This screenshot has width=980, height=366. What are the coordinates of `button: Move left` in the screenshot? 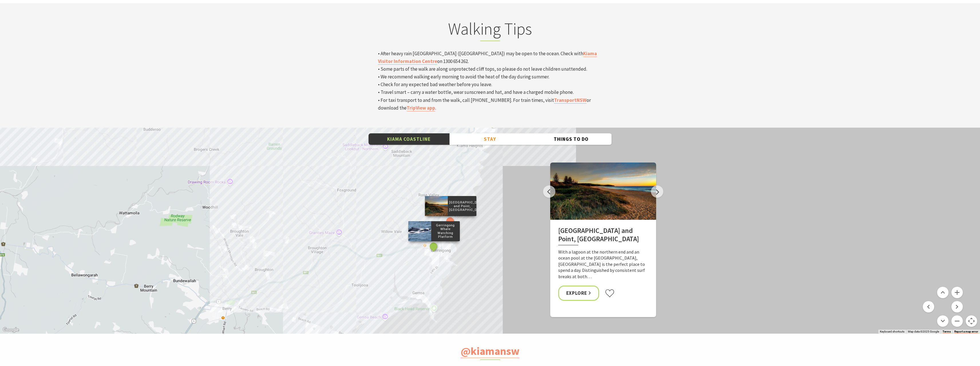 It's located at (928, 307).